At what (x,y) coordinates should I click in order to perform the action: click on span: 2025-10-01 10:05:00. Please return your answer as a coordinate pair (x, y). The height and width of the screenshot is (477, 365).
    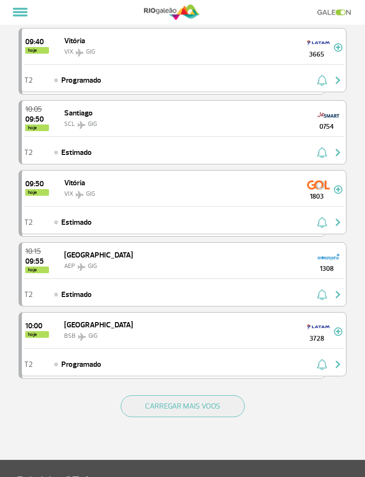
    Looking at the image, I should click on (37, 110).